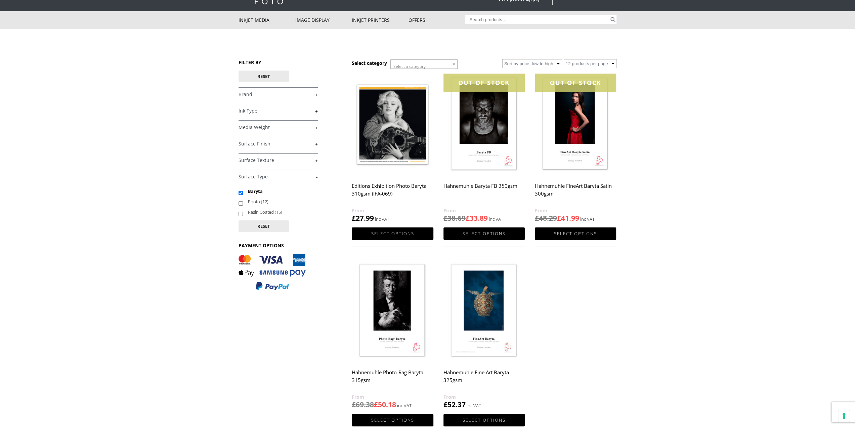  What do you see at coordinates (265, 201) in the screenshot?
I see `span: (12)` at bounding box center [265, 201].